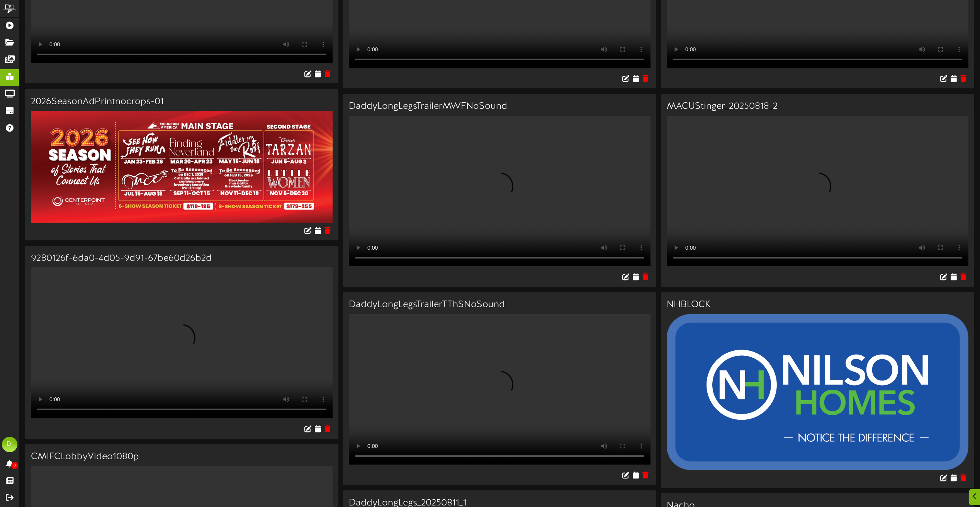 This screenshot has height=507, width=980. What do you see at coordinates (499, 305) in the screenshot?
I see `h3: DaddyLongLegsTrailerTThSNoSound` at bounding box center [499, 305].